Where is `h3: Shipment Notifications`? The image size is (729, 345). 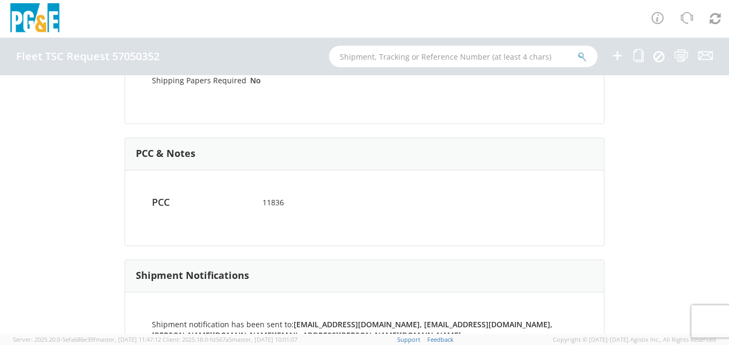
h3: Shipment Notifications is located at coordinates (192, 275).